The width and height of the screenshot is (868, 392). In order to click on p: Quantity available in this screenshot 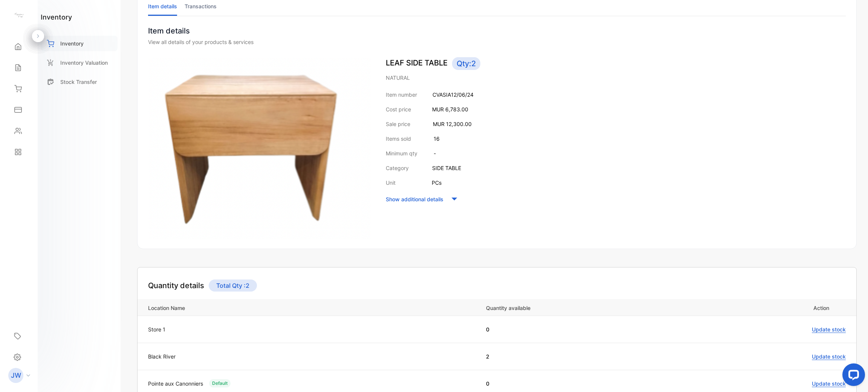, I will do `click(584, 307)`.